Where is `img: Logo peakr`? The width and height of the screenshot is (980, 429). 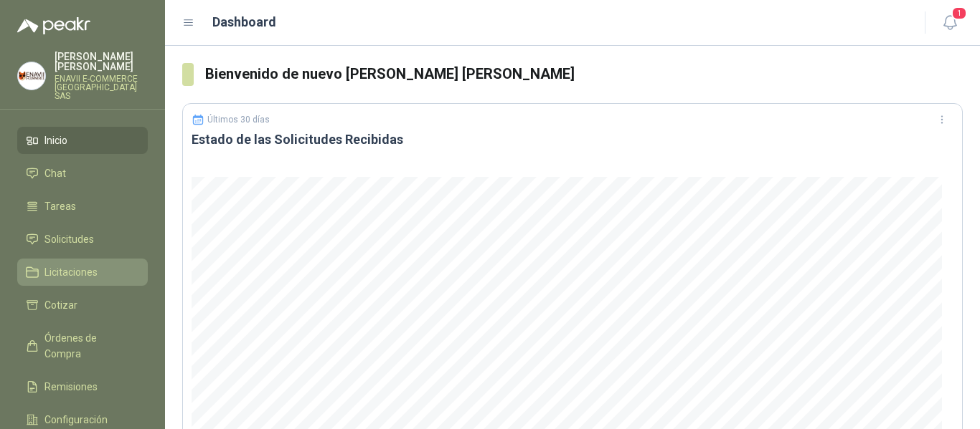
img: Logo peakr is located at coordinates (54, 26).